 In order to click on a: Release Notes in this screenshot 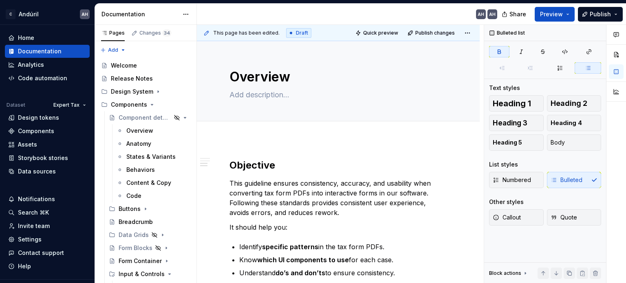, I will do `click(145, 79)`.